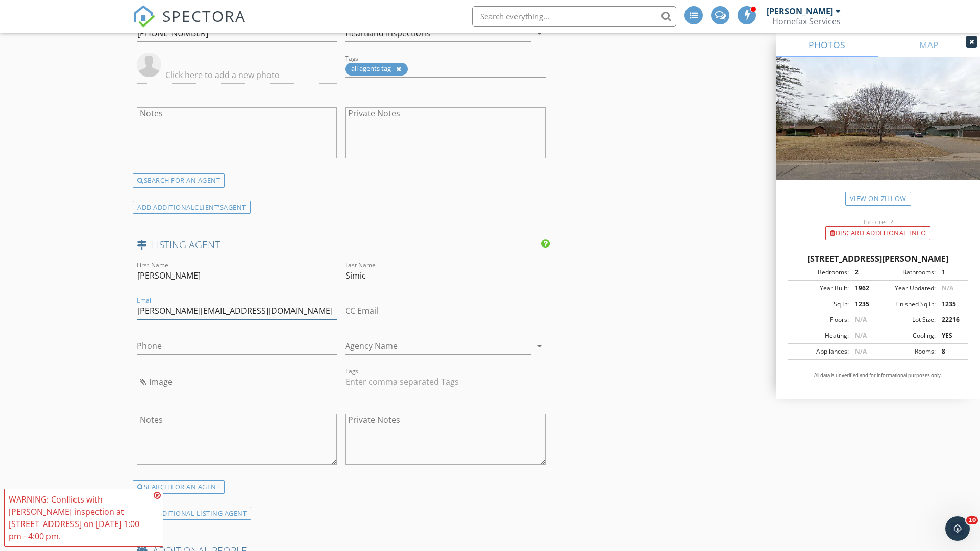  Describe the element at coordinates (209, 207) in the screenshot. I see `span: client's` at that location.